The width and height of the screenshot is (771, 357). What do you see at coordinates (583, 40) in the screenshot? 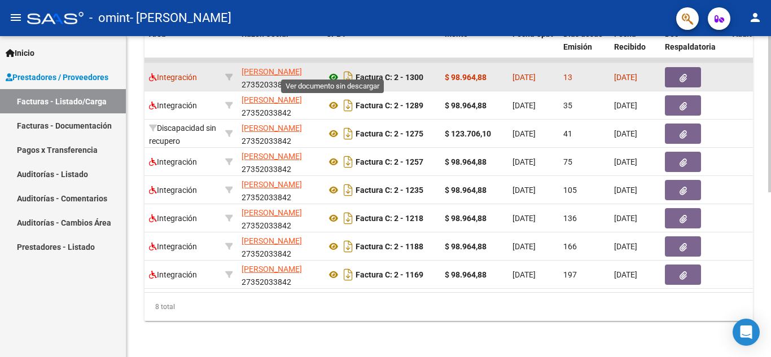
I see `span: Días desde Emisión` at bounding box center [583, 40].